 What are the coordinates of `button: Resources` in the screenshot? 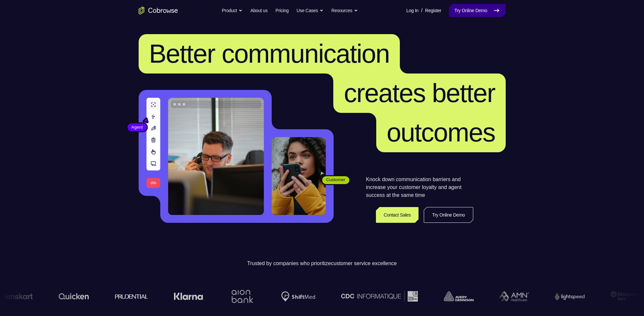 It's located at (345, 10).